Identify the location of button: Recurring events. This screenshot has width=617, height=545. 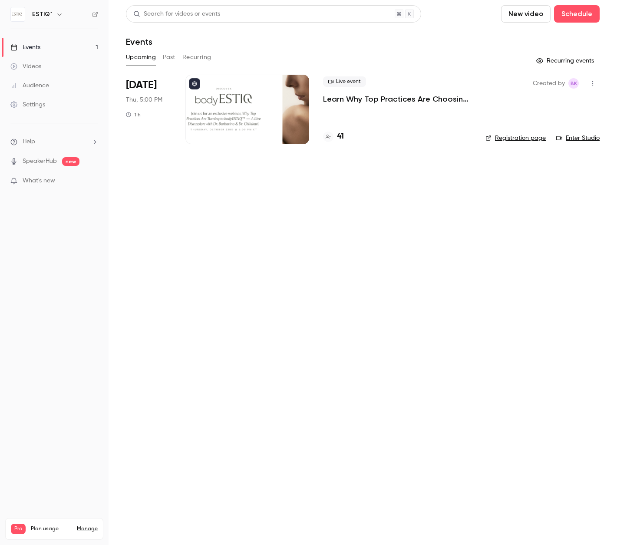
(566, 61).